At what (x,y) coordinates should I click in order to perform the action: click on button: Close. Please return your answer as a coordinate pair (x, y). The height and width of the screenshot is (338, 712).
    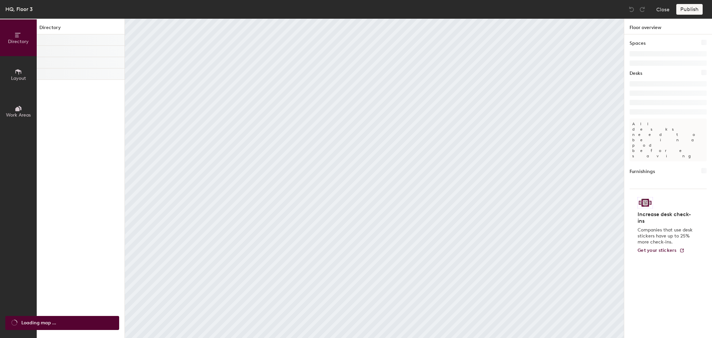
    Looking at the image, I should click on (662, 9).